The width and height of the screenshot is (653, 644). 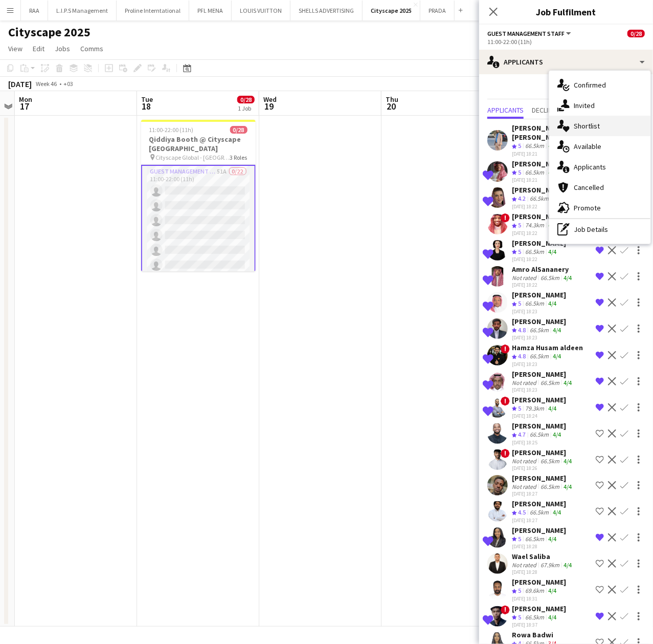 What do you see at coordinates (530, 33) in the screenshot?
I see `button: Guest Management Staff` at bounding box center [530, 33].